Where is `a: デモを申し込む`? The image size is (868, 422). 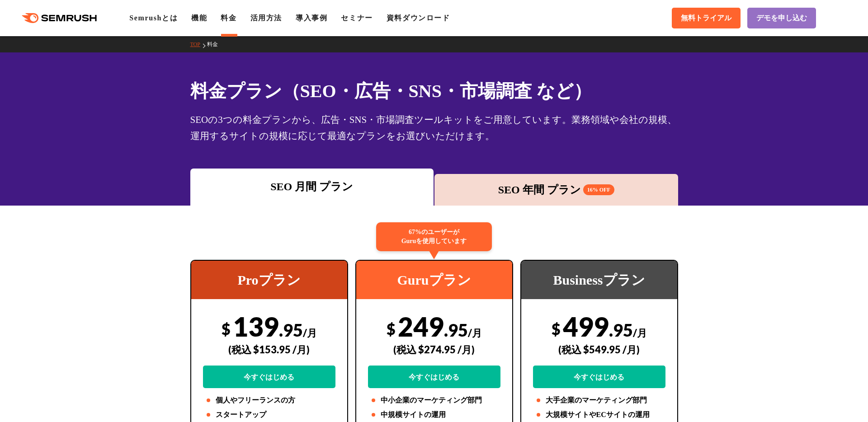
a: デモを申し込む is located at coordinates (782, 18).